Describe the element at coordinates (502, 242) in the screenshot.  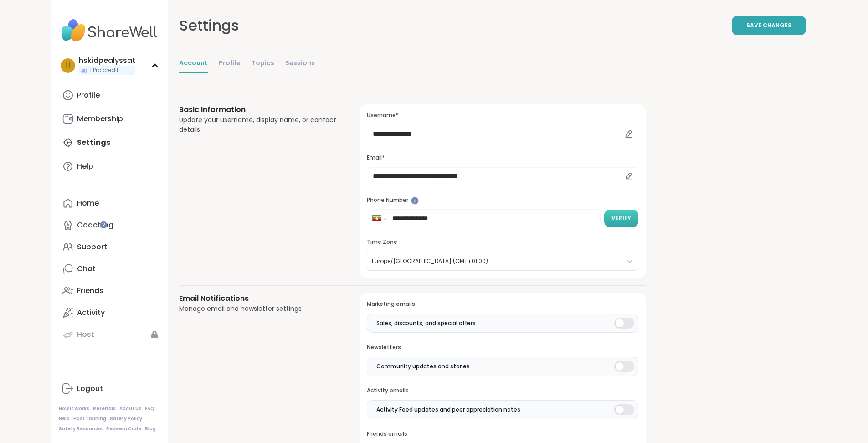
I see `h3: Time Zone` at that location.